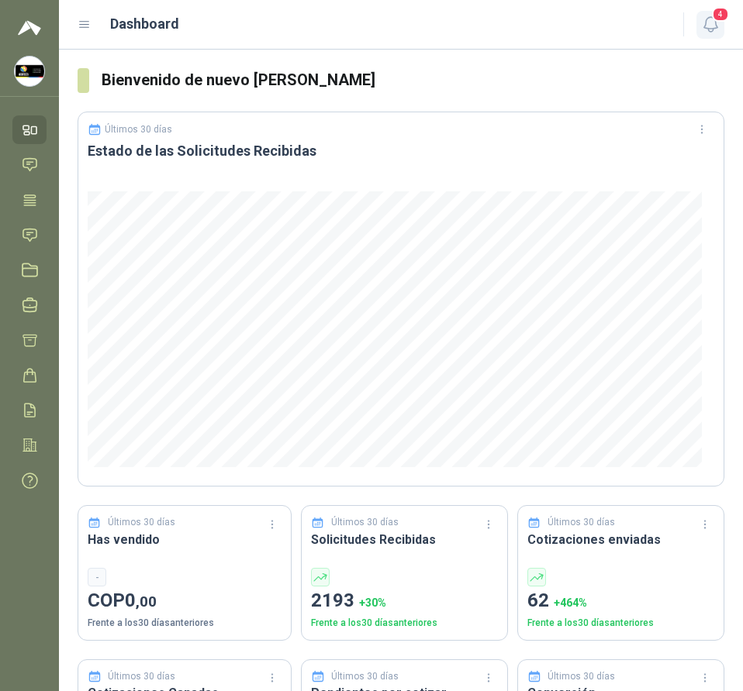 The width and height of the screenshot is (743, 691). I want to click on p: 2193, so click(404, 602).